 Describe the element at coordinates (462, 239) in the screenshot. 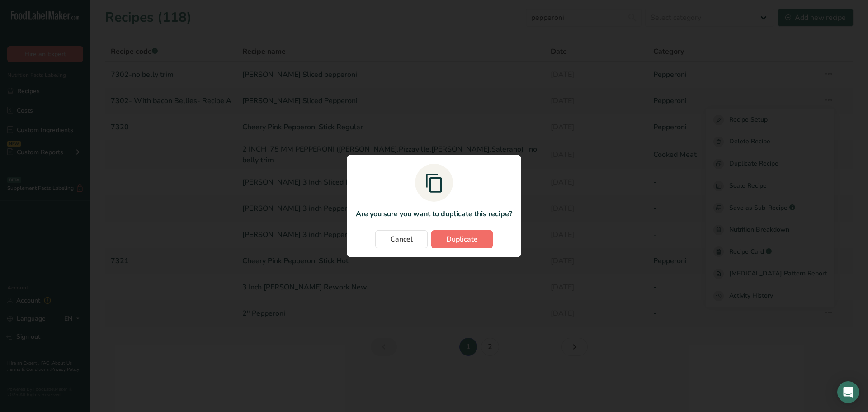

I see `button: Duplicate` at that location.